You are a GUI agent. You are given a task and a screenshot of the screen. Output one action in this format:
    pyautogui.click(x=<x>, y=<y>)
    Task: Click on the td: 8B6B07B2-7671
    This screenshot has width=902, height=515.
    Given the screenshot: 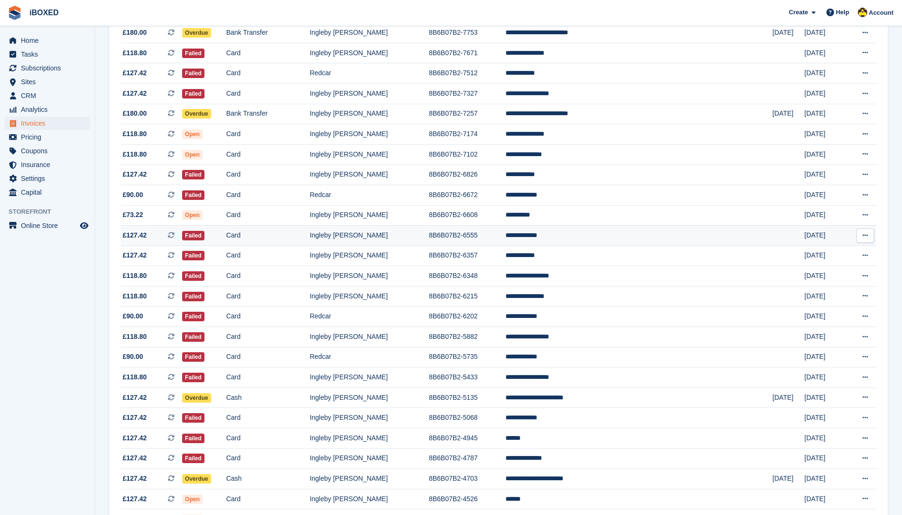 What is the action you would take?
    pyautogui.click(x=467, y=53)
    